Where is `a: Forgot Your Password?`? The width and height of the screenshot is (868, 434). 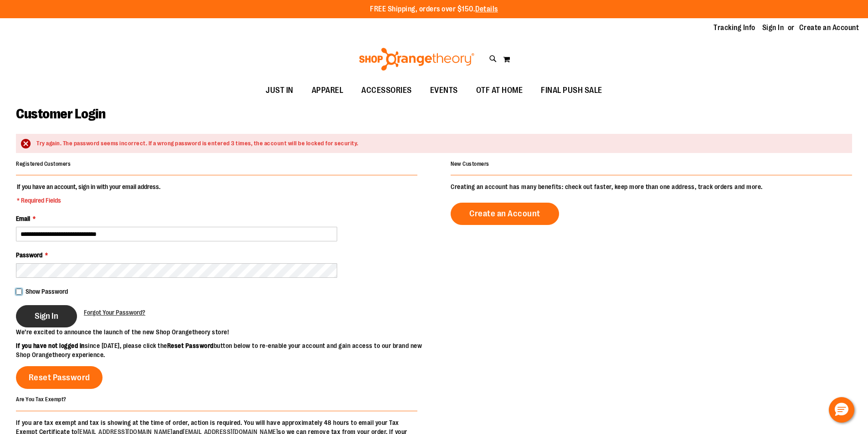 a: Forgot Your Password? is located at coordinates (115, 312).